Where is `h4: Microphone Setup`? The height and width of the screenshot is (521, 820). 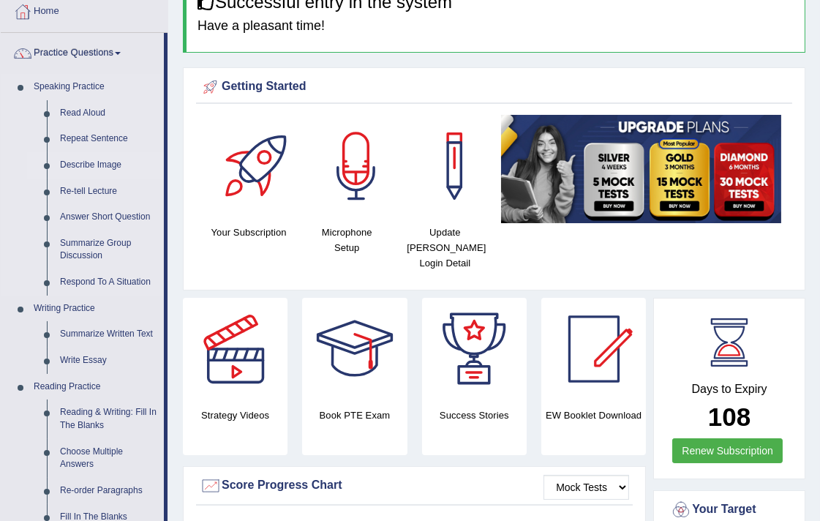
h4: Microphone Setup is located at coordinates (347, 240).